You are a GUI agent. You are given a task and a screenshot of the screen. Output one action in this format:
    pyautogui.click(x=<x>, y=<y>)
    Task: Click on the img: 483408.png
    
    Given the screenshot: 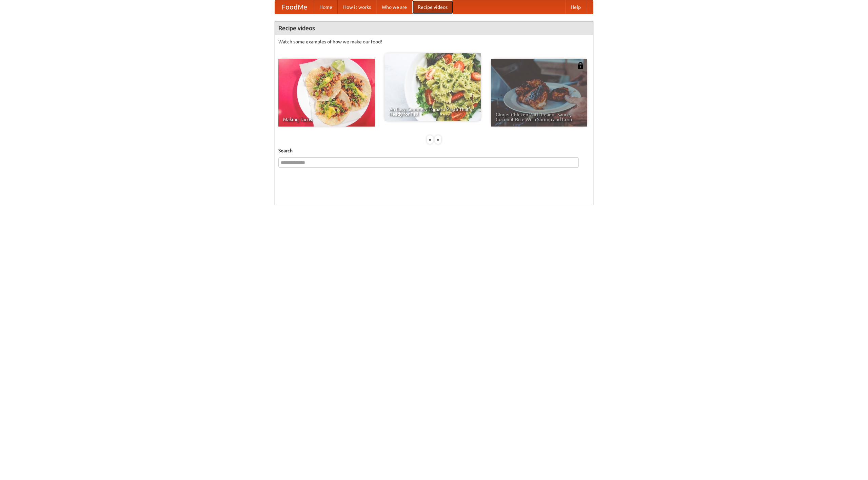 What is the action you would take?
    pyautogui.click(x=581, y=65)
    